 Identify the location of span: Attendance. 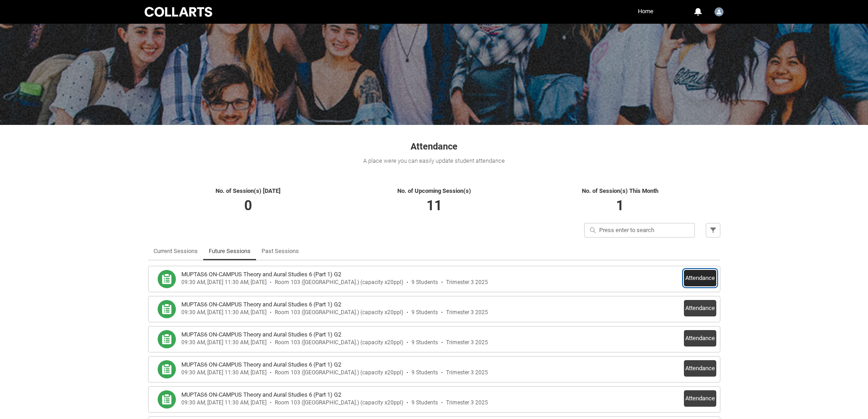
(434, 146).